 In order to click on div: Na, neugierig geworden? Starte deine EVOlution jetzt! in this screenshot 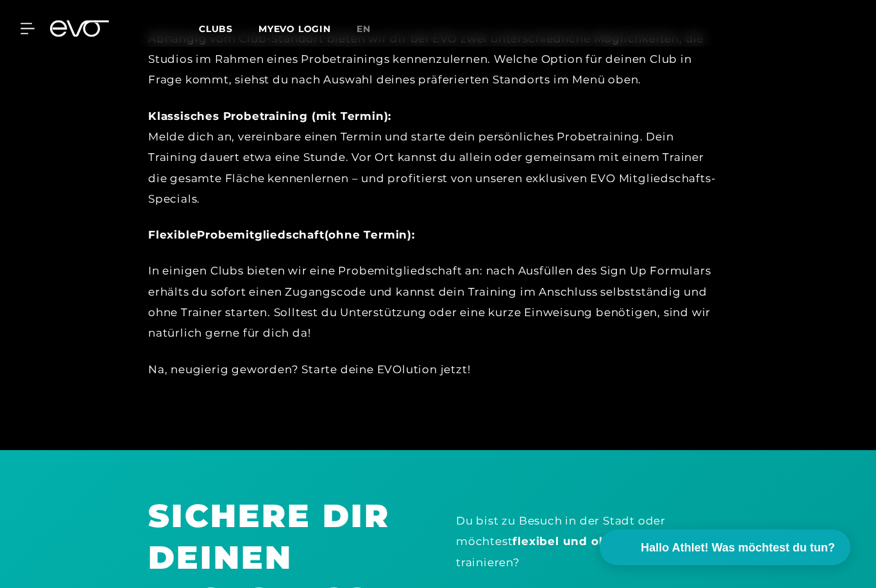, I will do `click(437, 370)`.